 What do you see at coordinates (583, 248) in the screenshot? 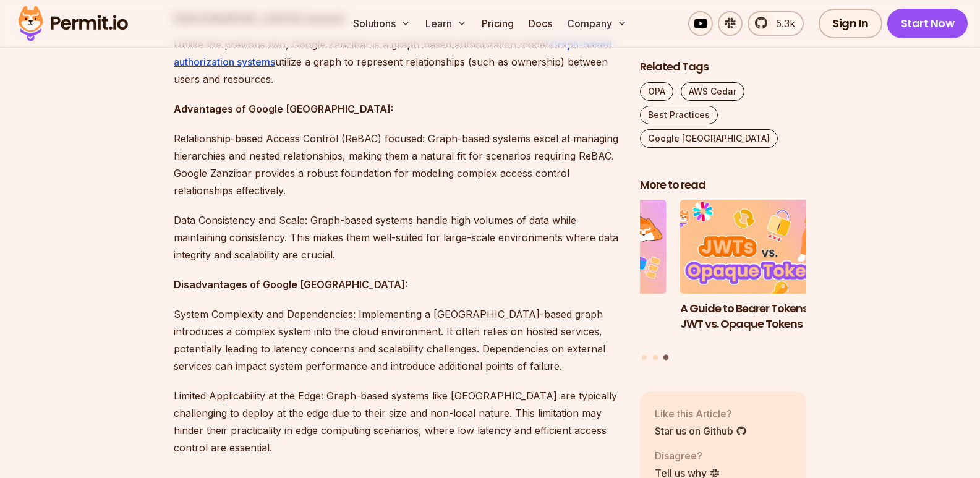
I see `img: Policy-Based Access Control (PBAC) Isn’t as Great as You Think` at bounding box center [583, 248].